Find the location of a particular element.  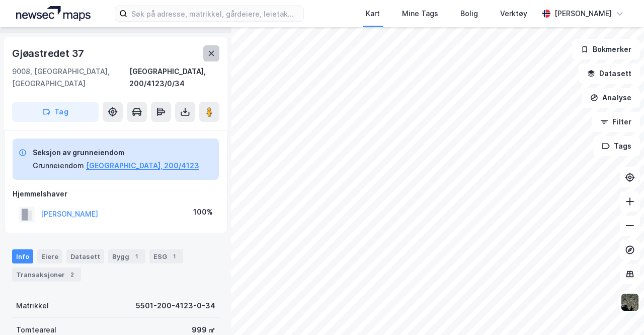

div: Matrikkel is located at coordinates (32, 305).